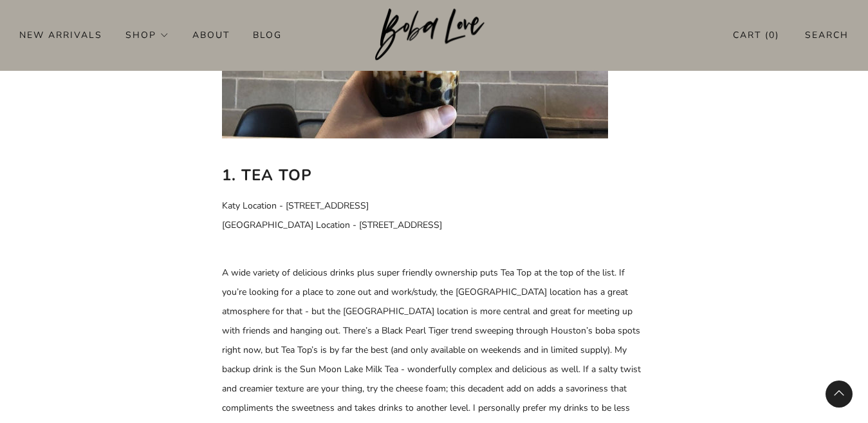  What do you see at coordinates (148, 35) in the screenshot?
I see `a: Shop` at bounding box center [148, 35].